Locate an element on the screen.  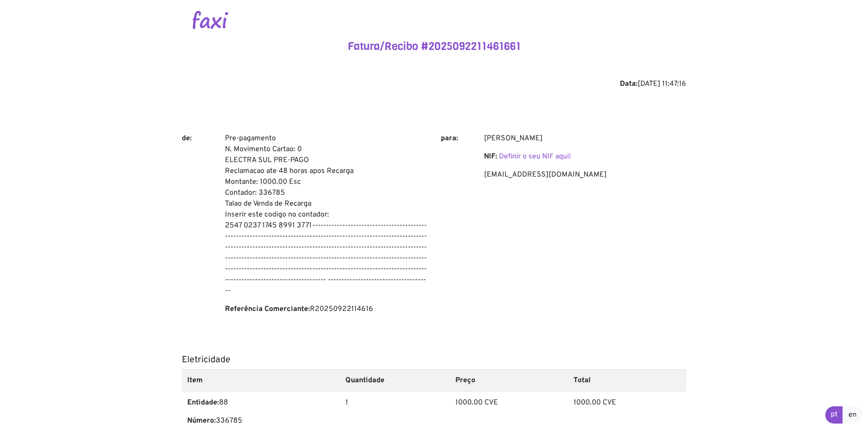
a: Definir o seu NIF aqui! is located at coordinates (535, 157).